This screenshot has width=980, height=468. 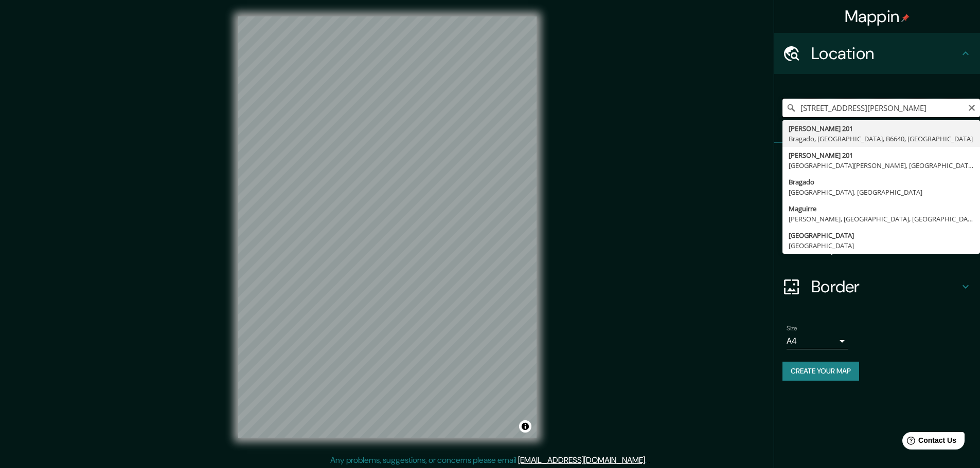 I want to click on div: Maguirre, so click(x=882, y=208).